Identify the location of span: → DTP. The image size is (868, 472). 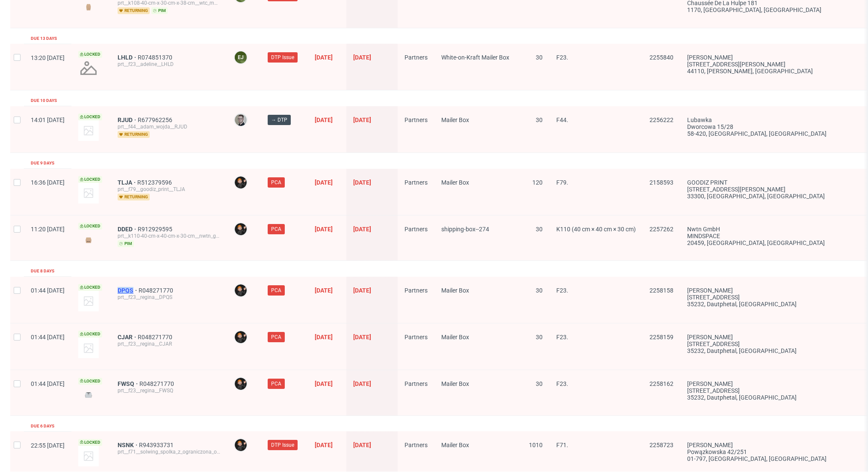
(279, 120).